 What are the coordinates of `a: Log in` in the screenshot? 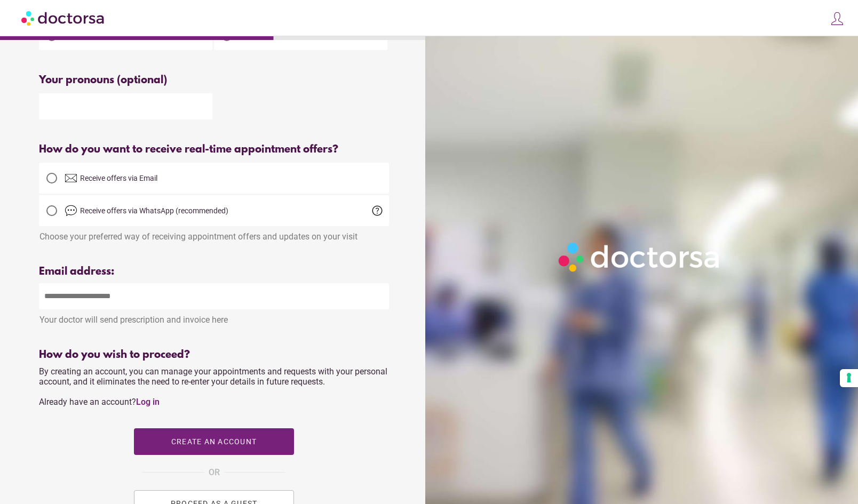 It's located at (148, 402).